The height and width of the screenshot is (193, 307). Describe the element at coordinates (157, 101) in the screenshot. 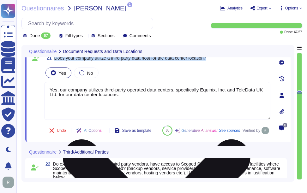

I see `textarea: Yes, our company utilizes third-party operated data centers, specifically Equinix, Inc. and TeleD...` at that location.